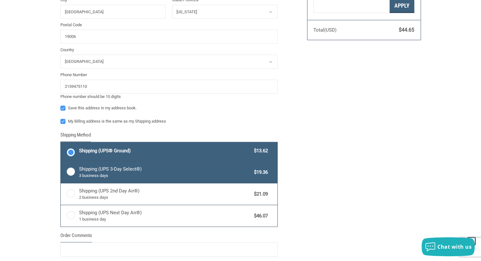 This screenshot has width=481, height=261. I want to click on span: 3 business days, so click(165, 176).